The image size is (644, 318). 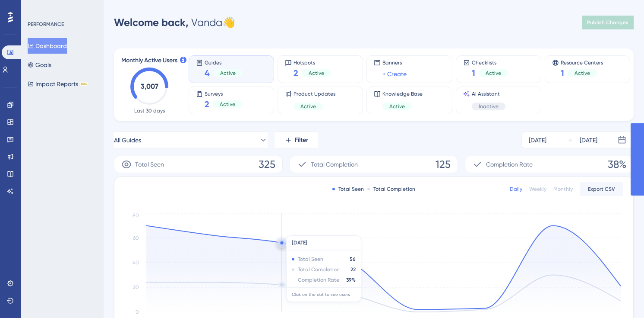 What do you see at coordinates (296, 140) in the screenshot?
I see `button: Filter` at bounding box center [296, 140].